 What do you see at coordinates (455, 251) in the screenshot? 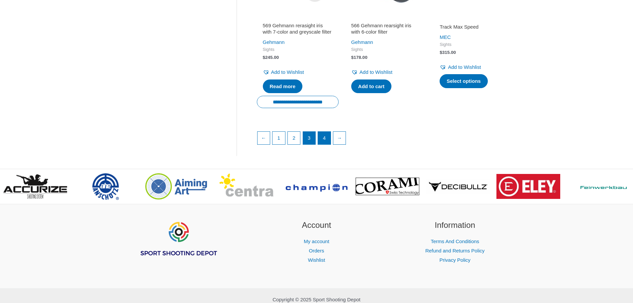
I see `nav: Information` at bounding box center [455, 251].